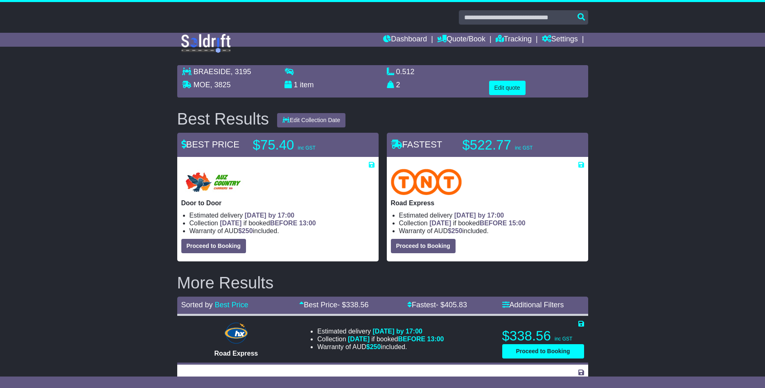 This screenshot has height=388, width=765. What do you see at coordinates (437, 305) in the screenshot?
I see `a: Fastest- $405.83` at bounding box center [437, 305].